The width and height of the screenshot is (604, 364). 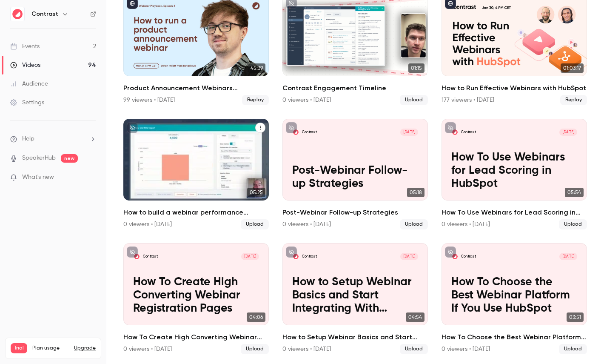 What do you see at coordinates (44, 14) in the screenshot?
I see `h6: Contrast` at bounding box center [44, 14].